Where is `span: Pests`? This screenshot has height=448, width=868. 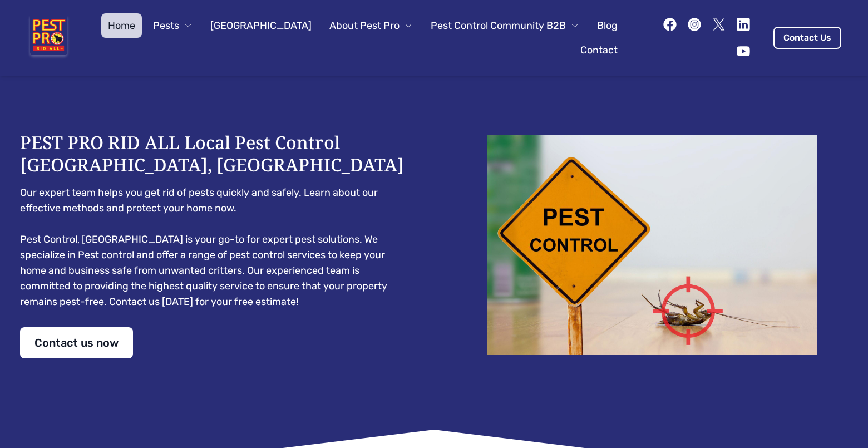
span: Pests is located at coordinates (166, 26).